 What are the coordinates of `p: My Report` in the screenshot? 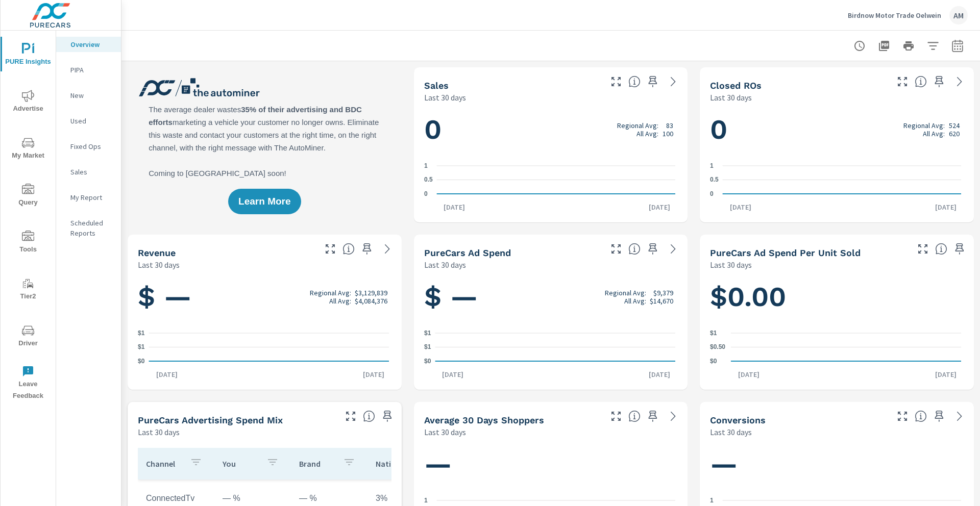 It's located at (91, 198).